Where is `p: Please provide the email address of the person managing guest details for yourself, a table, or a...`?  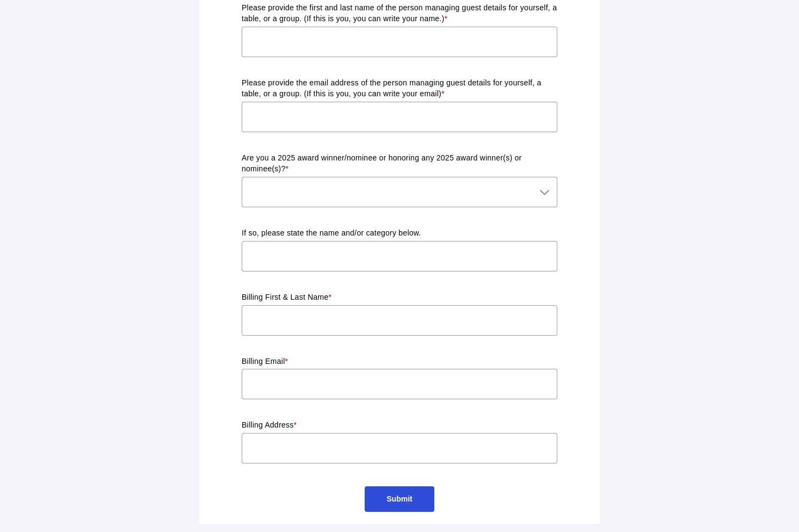 p: Please provide the email address of the person managing guest details for yourself, a table, or a... is located at coordinates (400, 88).